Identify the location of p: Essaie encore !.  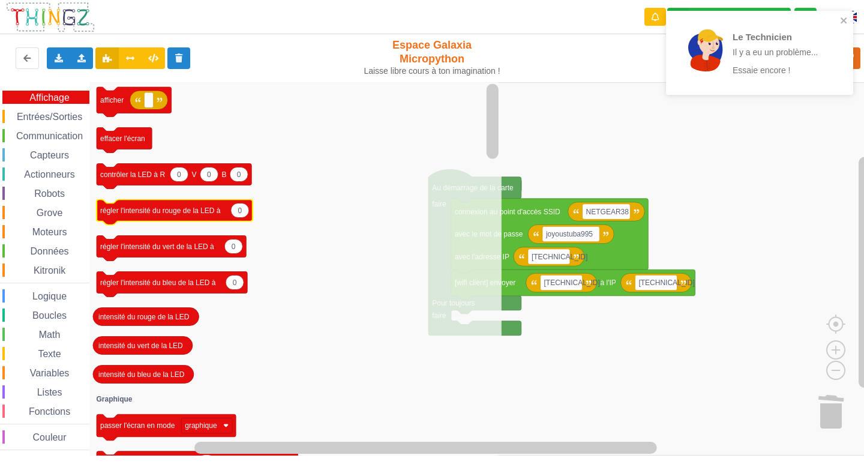
(780, 70).